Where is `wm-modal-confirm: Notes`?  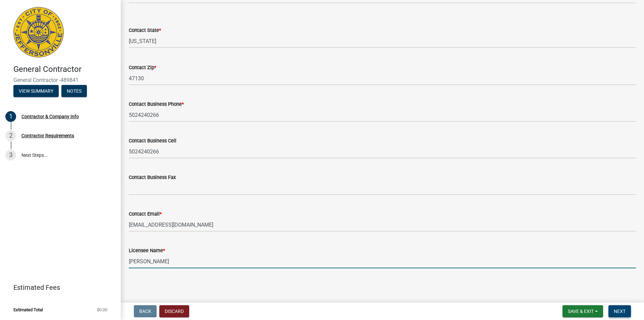
wm-modal-confirm: Notes is located at coordinates (74, 91).